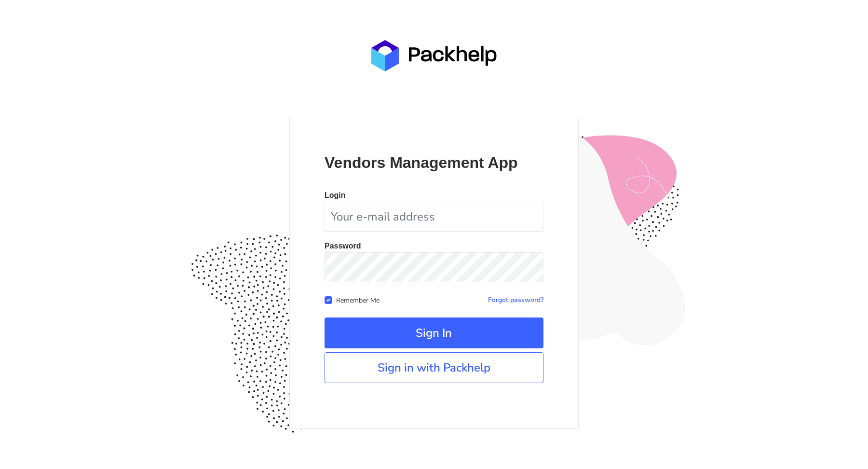  What do you see at coordinates (434, 246) in the screenshot?
I see `p: Password` at bounding box center [434, 246].